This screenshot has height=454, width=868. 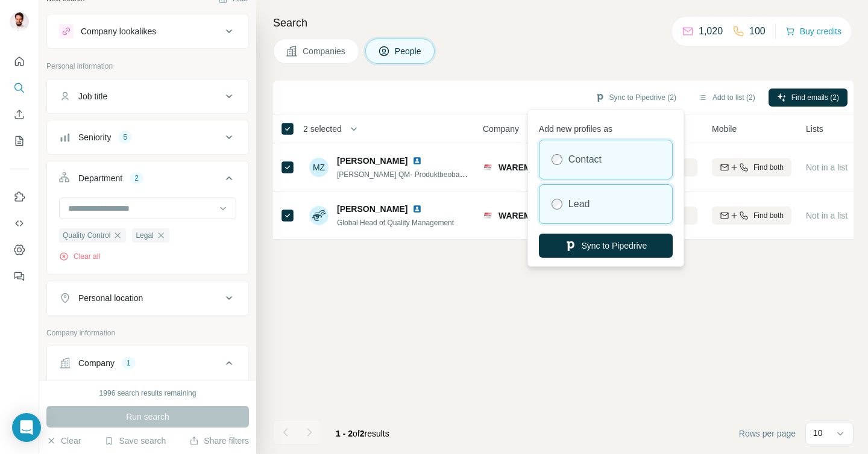 I want to click on div: 2, so click(x=136, y=178).